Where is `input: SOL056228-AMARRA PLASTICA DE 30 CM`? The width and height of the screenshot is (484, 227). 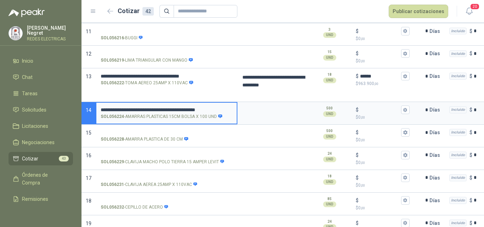 input: SOL056228-AMARRA PLASTICA DE 30 CM is located at coordinates (166, 132).